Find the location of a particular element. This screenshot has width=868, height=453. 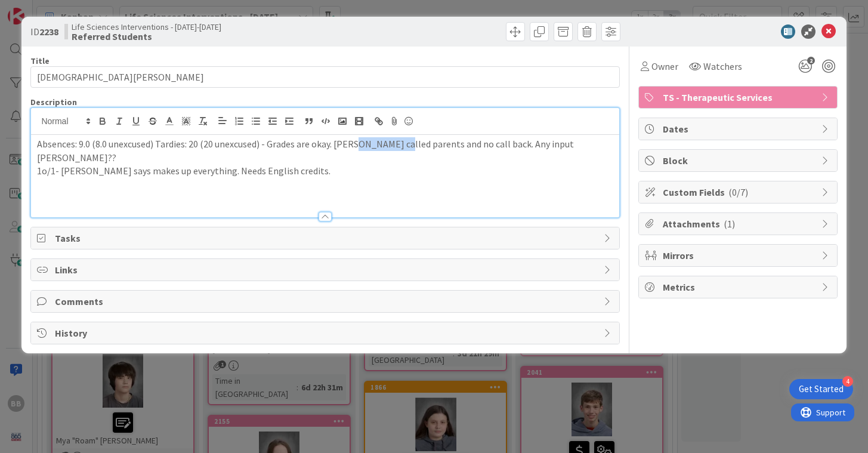

b: Referred Students is located at coordinates (146, 37).